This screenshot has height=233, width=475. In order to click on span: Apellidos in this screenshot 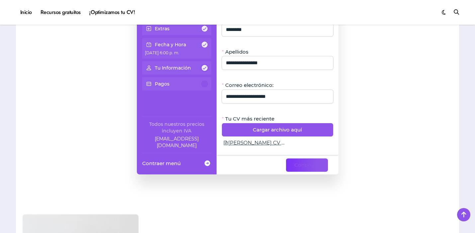, I will do `click(237, 52)`.